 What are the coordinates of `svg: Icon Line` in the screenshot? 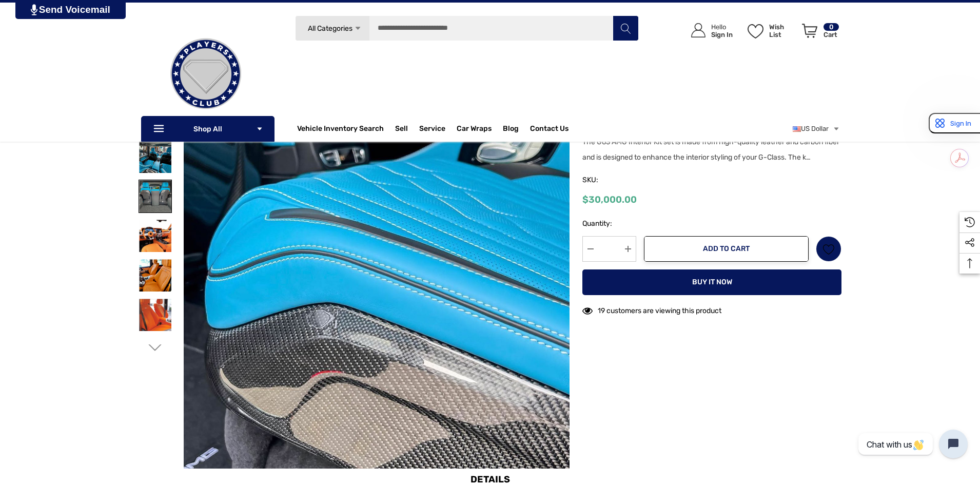 It's located at (160, 129).